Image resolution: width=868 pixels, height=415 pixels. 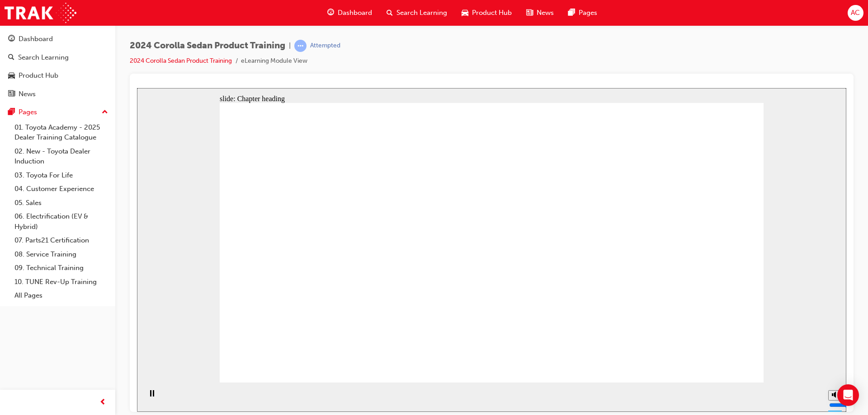 What do you see at coordinates (61, 255) in the screenshot?
I see `a: 08. Service Training` at bounding box center [61, 255].